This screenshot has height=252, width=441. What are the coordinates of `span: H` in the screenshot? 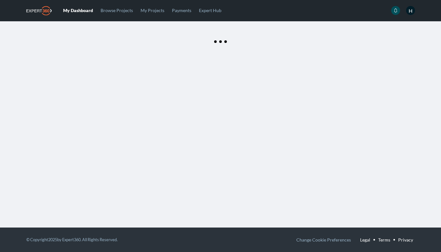 It's located at (410, 10).